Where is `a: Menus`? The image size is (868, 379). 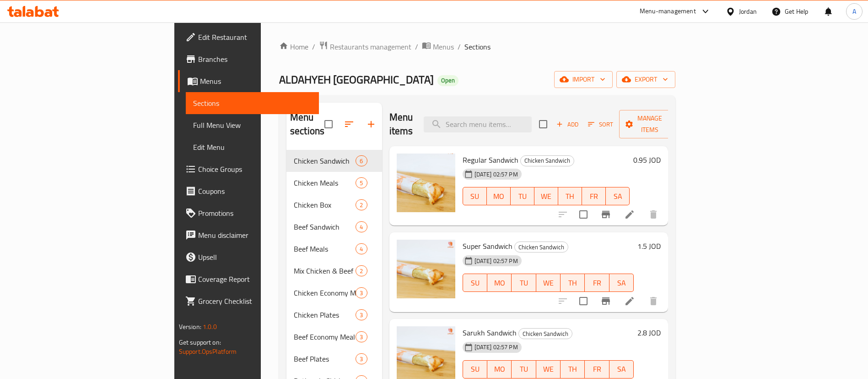 a: Menus is located at coordinates (438, 46).